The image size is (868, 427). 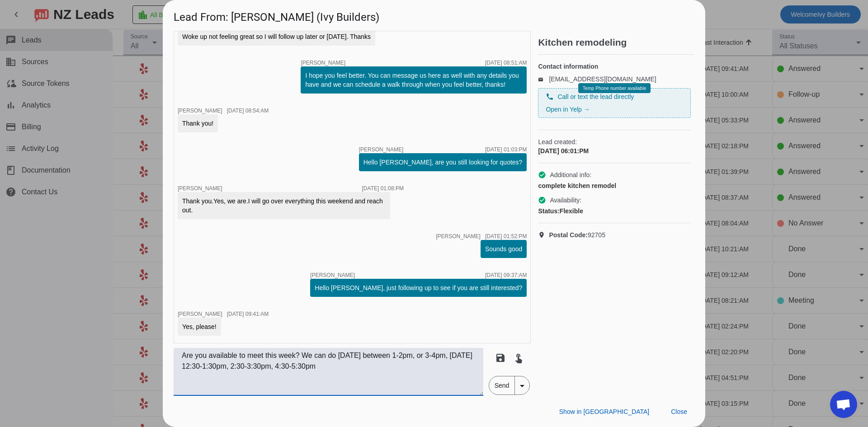 I want to click on span: Close, so click(x=679, y=411).